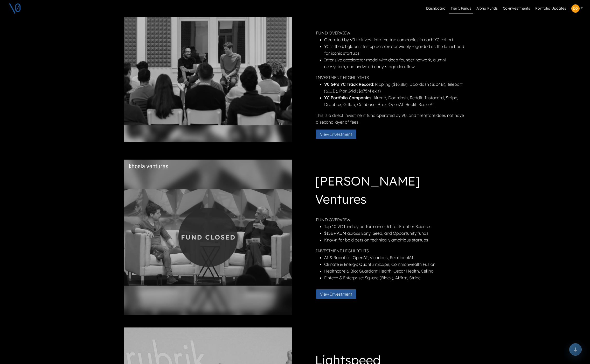  Describe the element at coordinates (394, 63) in the screenshot. I see `li: Intensive accelerator model with deep founder network, alumni ecosystem, and unrivaled early-stag...` at that location.